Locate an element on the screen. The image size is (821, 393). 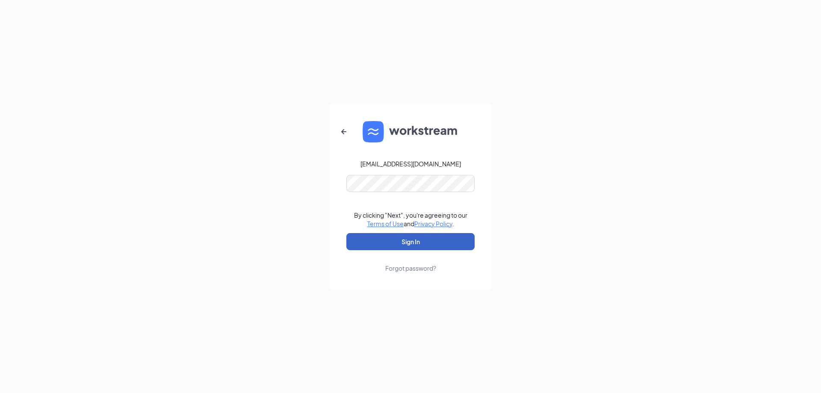
a: Terms of Use is located at coordinates (385, 224).